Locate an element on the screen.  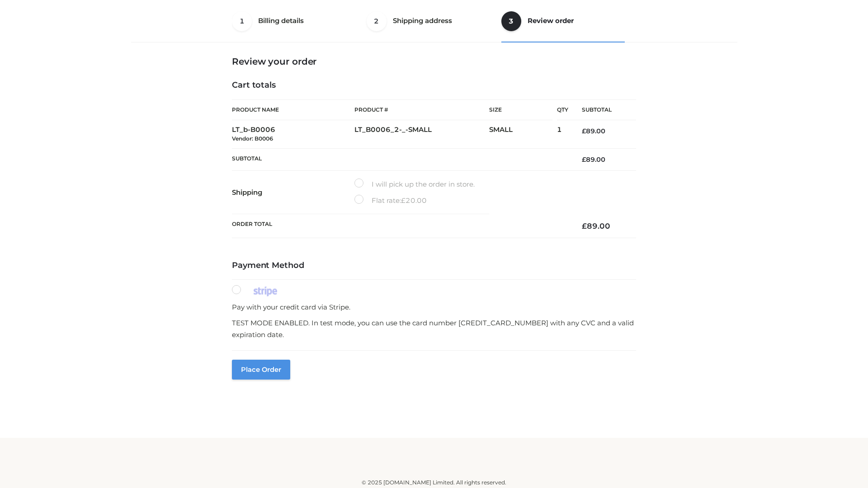
h4: Payment Method is located at coordinates (434, 265).